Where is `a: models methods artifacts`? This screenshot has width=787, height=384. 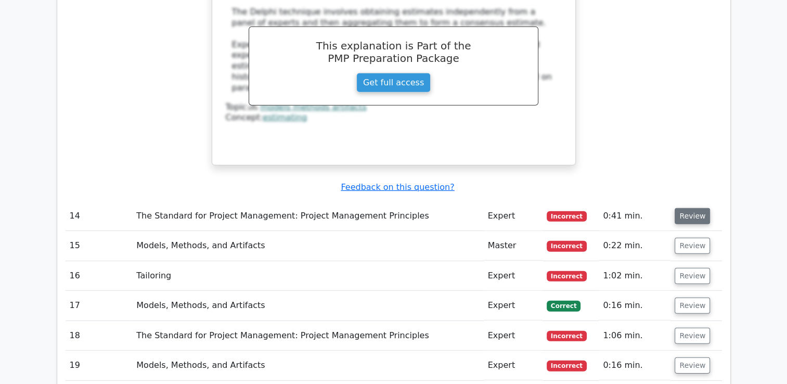 a: models methods artifacts is located at coordinates (313, 107).